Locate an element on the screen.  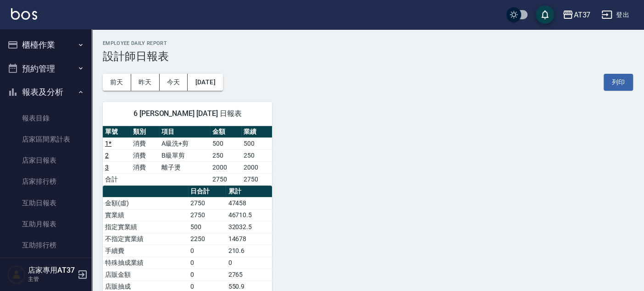
td: 實業績 is located at coordinates (145, 215).